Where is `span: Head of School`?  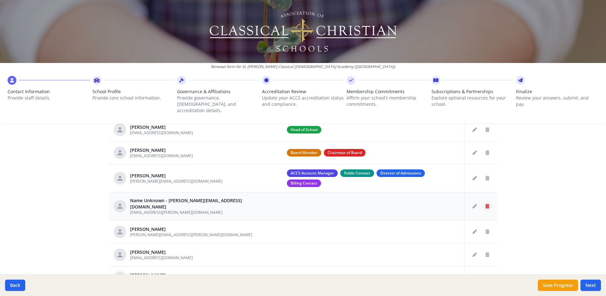 span: Head of School is located at coordinates (304, 130).